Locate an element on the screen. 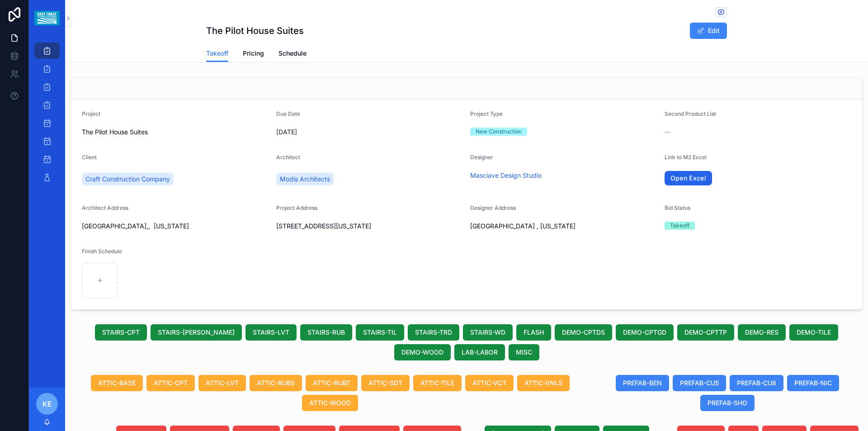 The image size is (868, 431). div: Takeoff is located at coordinates (679, 226).